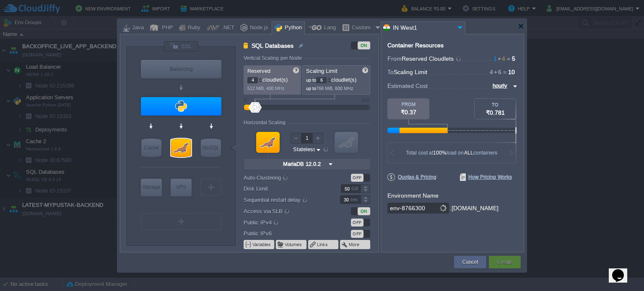 Image resolution: width=644 pixels, height=291 pixels. Describe the element at coordinates (286, 200) in the screenshot. I see `label: Sequential restart delay` at that location.